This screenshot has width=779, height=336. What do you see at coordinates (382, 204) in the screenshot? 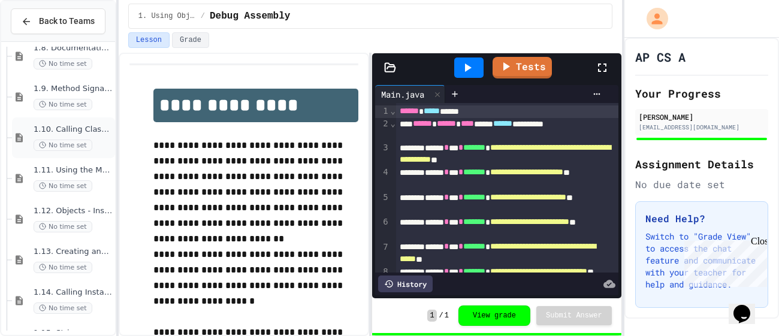
I see `div: 5` at bounding box center [382, 204].